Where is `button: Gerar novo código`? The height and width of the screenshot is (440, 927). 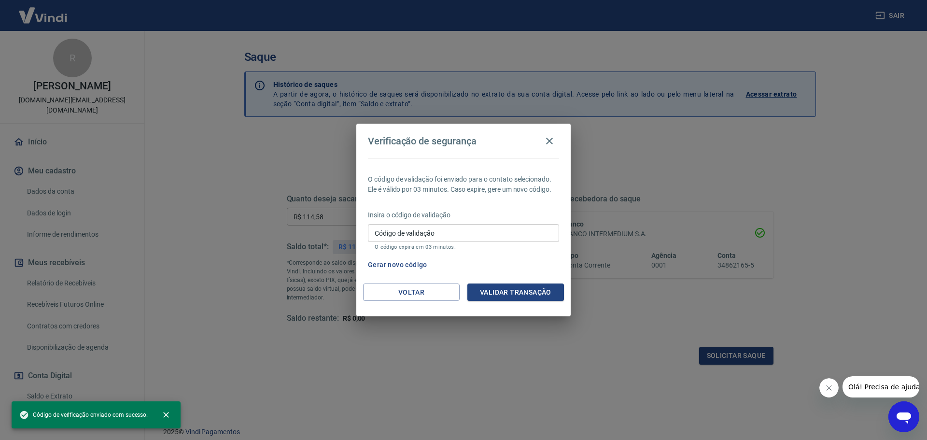 button: Gerar novo código is located at coordinates (397, 264).